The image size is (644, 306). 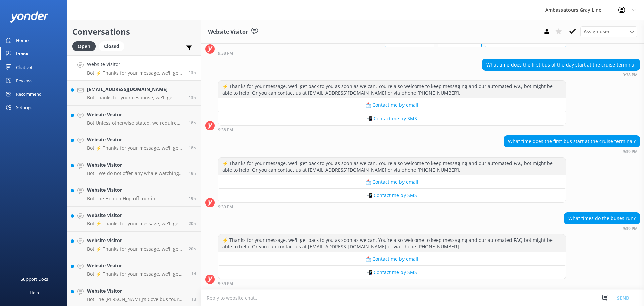 What do you see at coordinates (192, 248) in the screenshot?
I see `span: Sep 08 2025 02:29pm (UTC -03:00) America/Argentina/Buenos_Aires` at bounding box center [192, 248].